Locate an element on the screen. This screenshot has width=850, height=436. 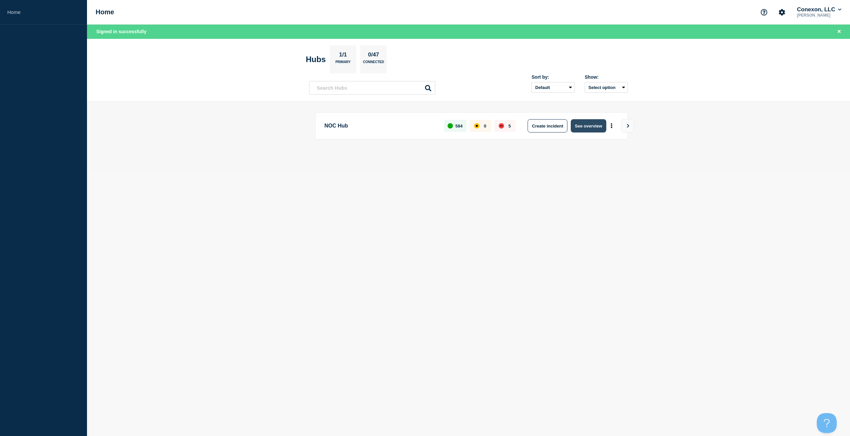
div: Show: is located at coordinates (606, 77).